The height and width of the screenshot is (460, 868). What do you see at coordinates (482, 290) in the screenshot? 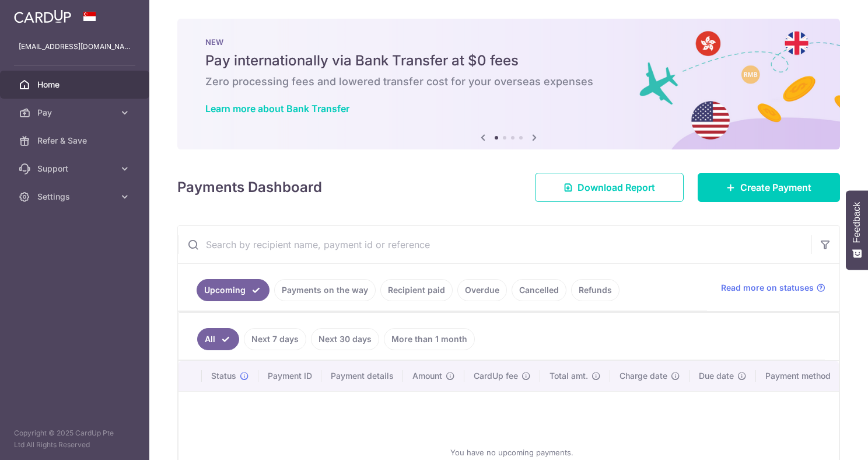
I see `a: Overdue` at bounding box center [482, 290].